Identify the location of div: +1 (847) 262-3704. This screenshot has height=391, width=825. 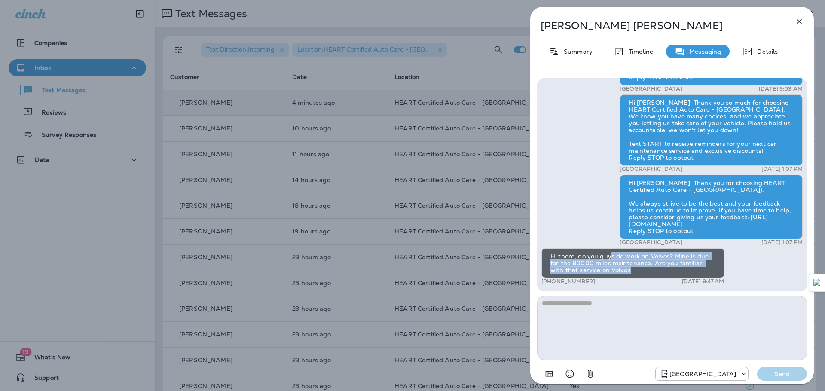
(702, 374).